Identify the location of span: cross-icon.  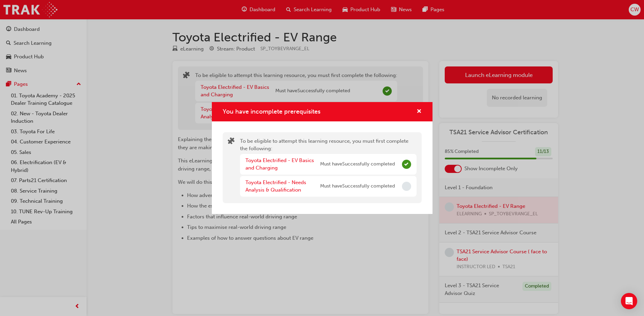
(419, 112).